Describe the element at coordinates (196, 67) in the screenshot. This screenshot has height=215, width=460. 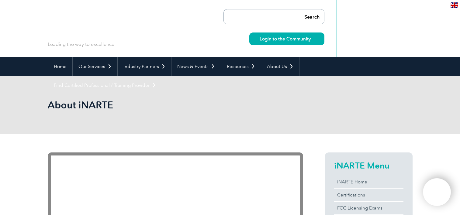
I see `a: News & Events` at that location.